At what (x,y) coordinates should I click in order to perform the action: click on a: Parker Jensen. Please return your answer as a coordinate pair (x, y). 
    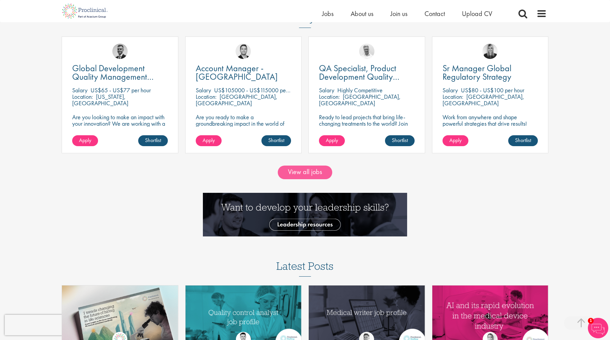
    Looking at the image, I should click on (243, 51).